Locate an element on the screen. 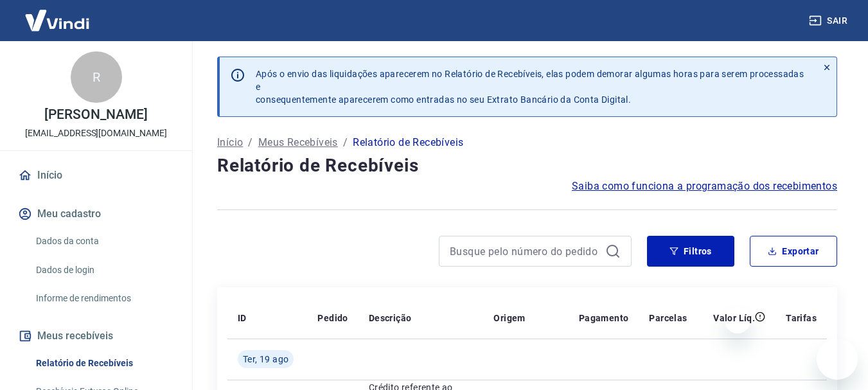  p: Origem is located at coordinates (509, 318).